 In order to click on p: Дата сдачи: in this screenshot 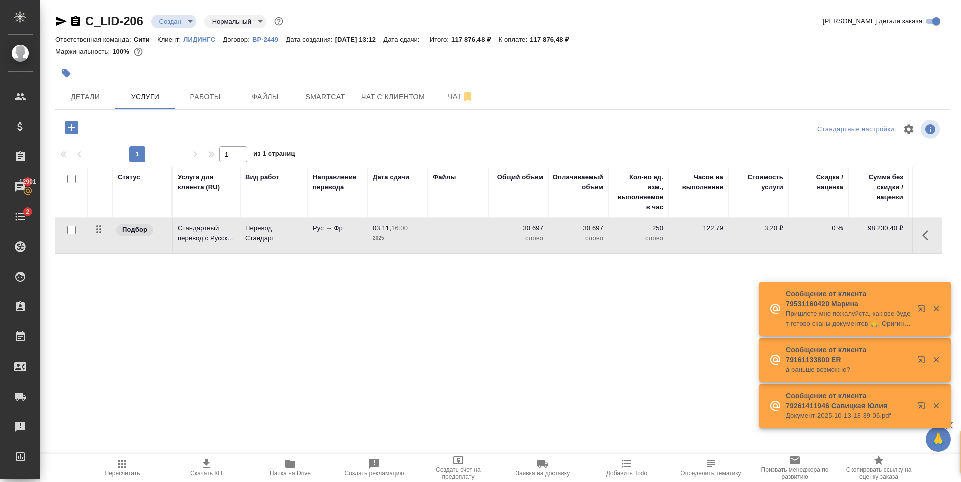, I will do `click(402, 40)`.